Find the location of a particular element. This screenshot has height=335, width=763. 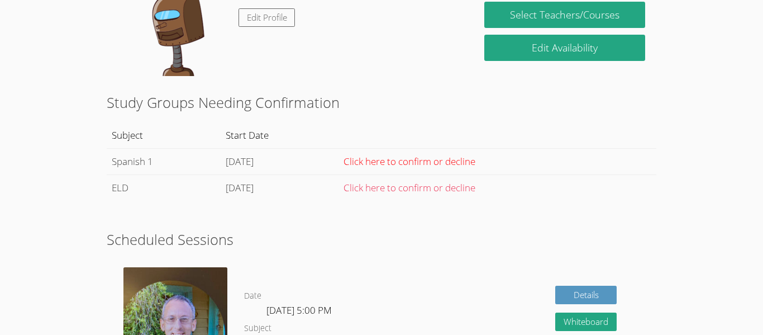

a: Edit Profile is located at coordinates (267, 17).